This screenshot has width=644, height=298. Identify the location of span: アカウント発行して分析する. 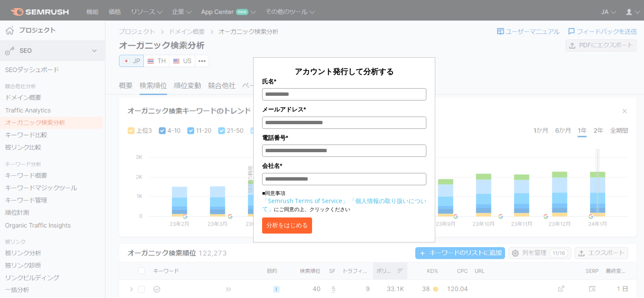
(344, 71).